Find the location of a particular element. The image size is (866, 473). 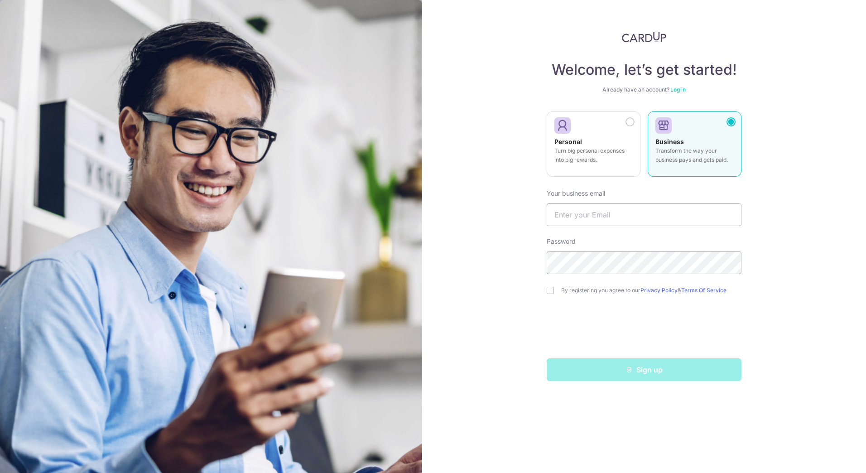

input: Enter your Email is located at coordinates (644, 215).